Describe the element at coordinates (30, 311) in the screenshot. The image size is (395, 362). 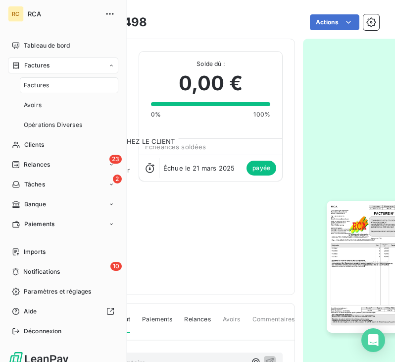
I see `span: Aide` at that location.